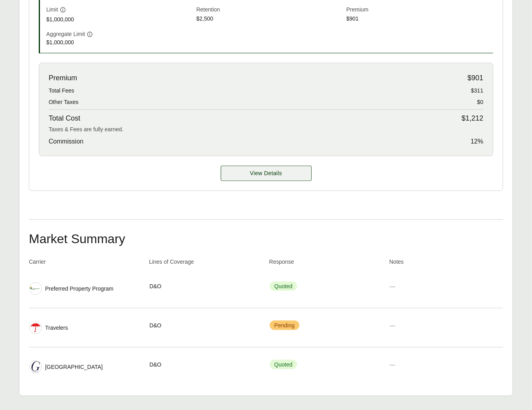 The height and width of the screenshot is (410, 532). What do you see at coordinates (446, 263) in the screenshot?
I see `th: Notes` at bounding box center [446, 263].